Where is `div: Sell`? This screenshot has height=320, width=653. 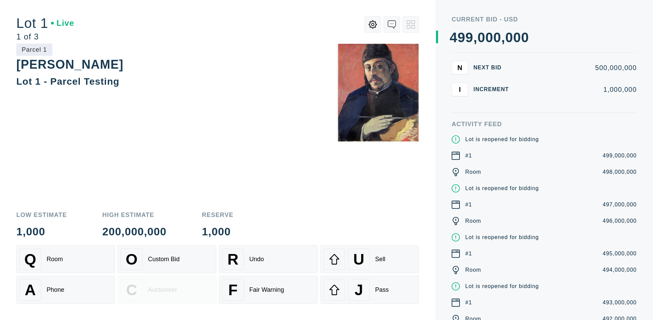 div: Sell is located at coordinates (380, 259).